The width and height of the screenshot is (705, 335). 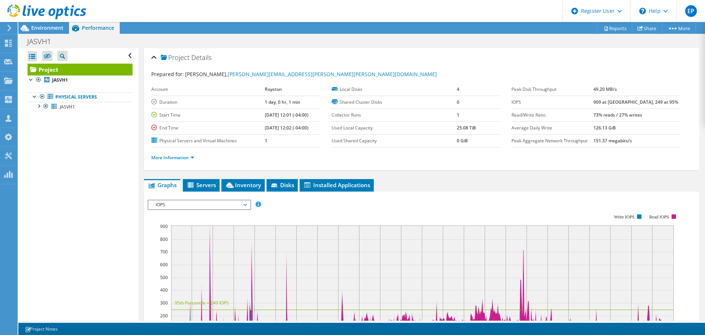 What do you see at coordinates (164, 239) in the screenshot?
I see `text: 800` at bounding box center [164, 239].